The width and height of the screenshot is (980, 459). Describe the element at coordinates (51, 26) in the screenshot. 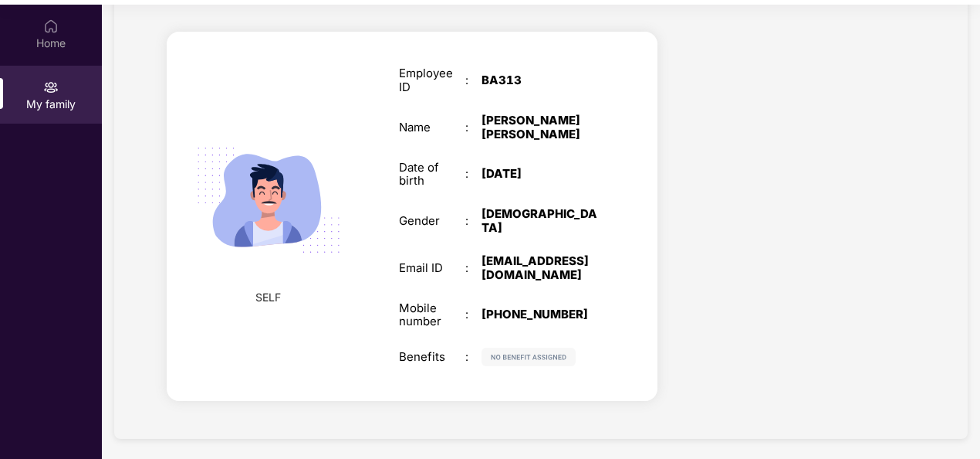

I see `img: svg+xml;base64,PHN2ZyBpZD0iSG9tZSIgeG1sbnM9Imh0dHA6Ly93d3cudzMub3JnLzIwMDAvc3ZnIiB3aWR0aD0iMjAiIG...` at that location.